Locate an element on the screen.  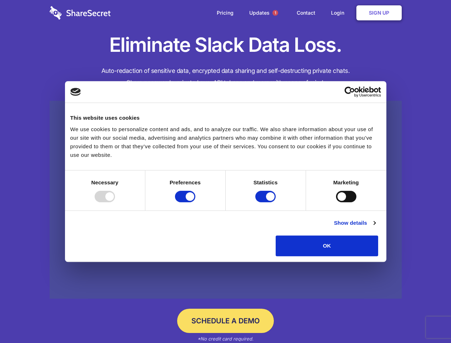
h4: Auto-redaction of sensitive data, encrypted data sharing and self-destructing private chats. Shar... is located at coordinates (225, 77).